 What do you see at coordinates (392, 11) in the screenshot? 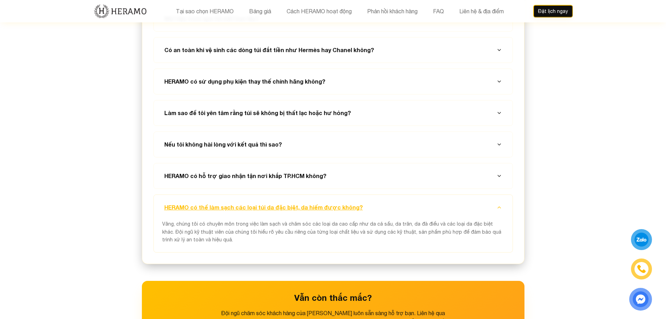
I see `button: Phản hồi khách hàng` at bounding box center [392, 11].